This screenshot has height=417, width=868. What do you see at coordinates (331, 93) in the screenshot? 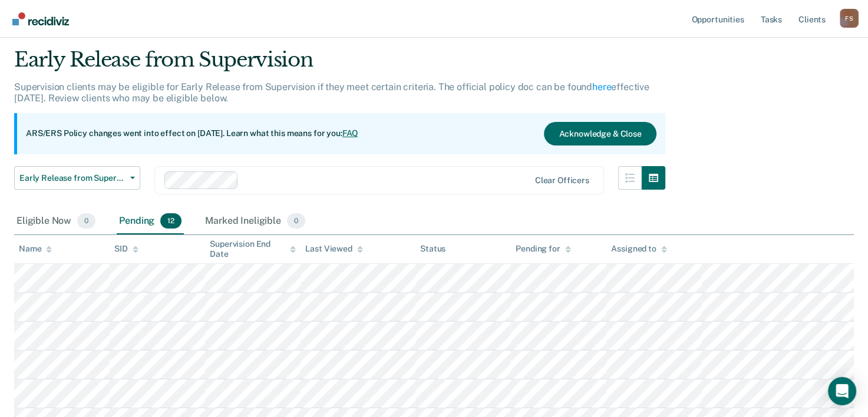
I see `p: Supervision clients may be eligible for Early Release from Supervision if they meet certain crite...` at bounding box center [331, 93].